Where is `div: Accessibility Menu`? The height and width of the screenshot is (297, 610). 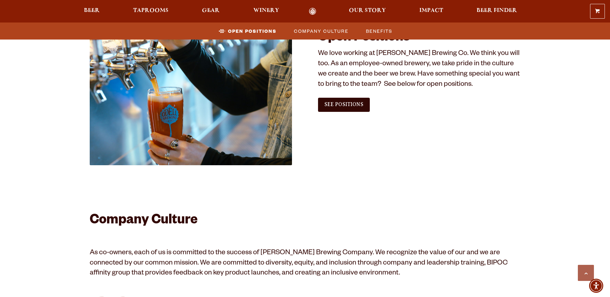
div: Accessibility Menu is located at coordinates (597, 286).